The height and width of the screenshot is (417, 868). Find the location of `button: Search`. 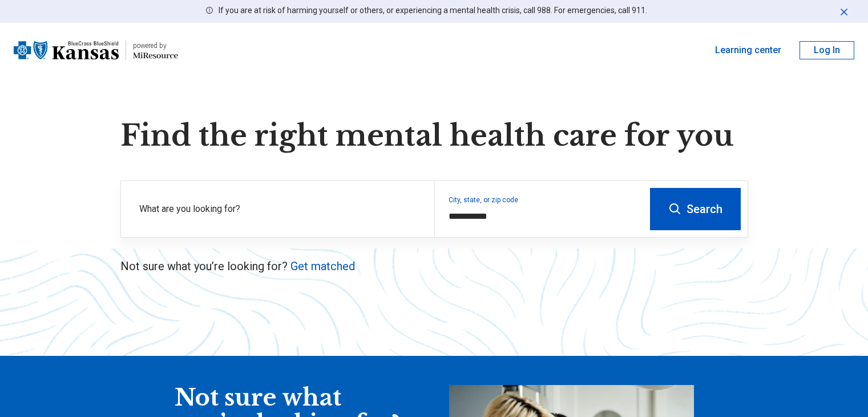

button: Search is located at coordinates (695, 209).